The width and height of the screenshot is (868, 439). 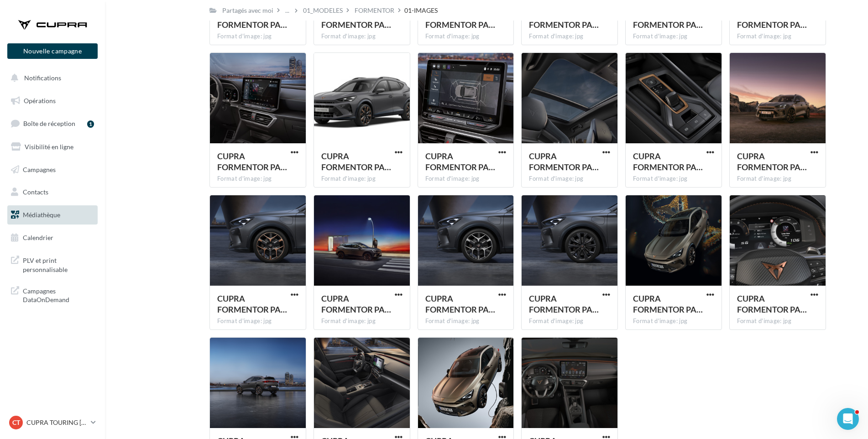 I want to click on span: Boîte de réception, so click(x=49, y=123).